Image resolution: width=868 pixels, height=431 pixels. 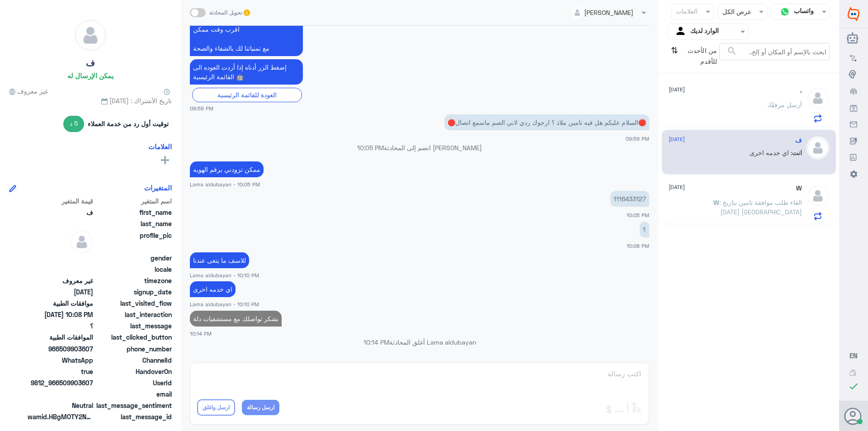 What do you see at coordinates (133, 349) in the screenshot?
I see `span: phone_number` at bounding box center [133, 349].